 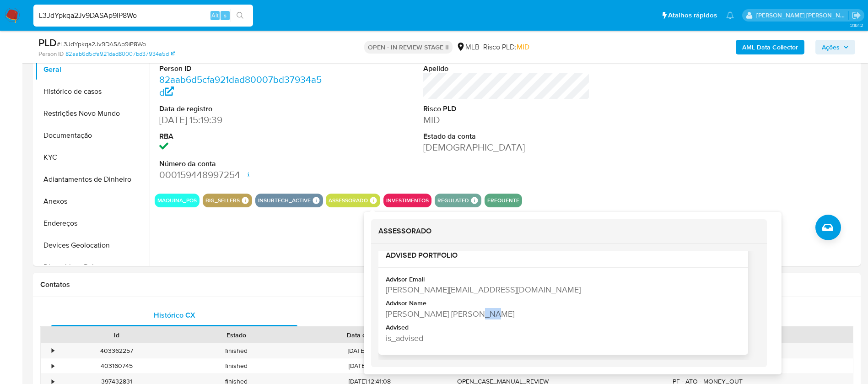 I want to click on div: MLB, so click(x=468, y=47).